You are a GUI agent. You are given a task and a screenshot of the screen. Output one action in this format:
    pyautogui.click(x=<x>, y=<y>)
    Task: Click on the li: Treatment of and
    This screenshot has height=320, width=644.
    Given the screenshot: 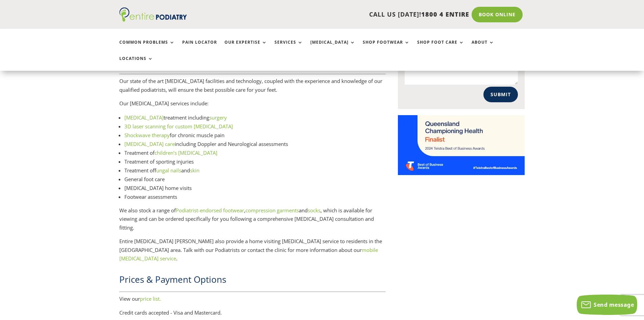 What is the action you would take?
    pyautogui.click(x=255, y=171)
    